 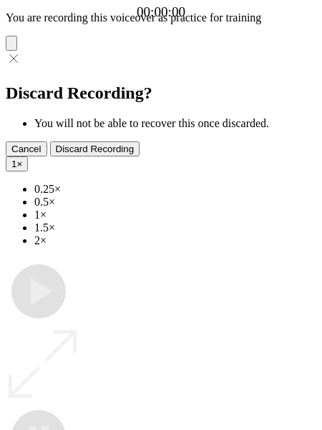 I want to click on li: 2×, so click(x=175, y=241).